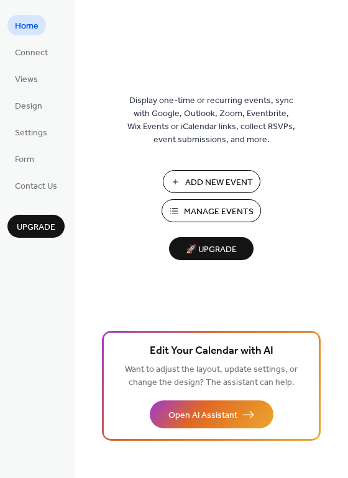  What do you see at coordinates (211, 376) in the screenshot?
I see `span: Want to adjust the layout, update settings, or change the design? The assistant can help.` at bounding box center [211, 376].